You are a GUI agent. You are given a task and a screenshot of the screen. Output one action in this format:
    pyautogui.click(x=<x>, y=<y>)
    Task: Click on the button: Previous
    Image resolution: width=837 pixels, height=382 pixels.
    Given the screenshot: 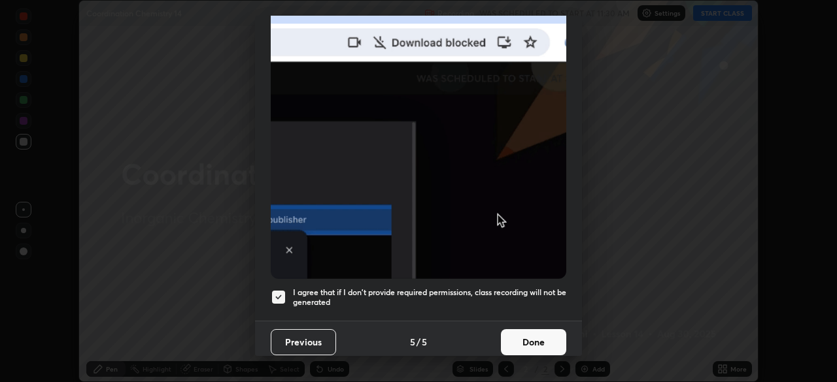 What is the action you would take?
    pyautogui.click(x=303, y=343)
    